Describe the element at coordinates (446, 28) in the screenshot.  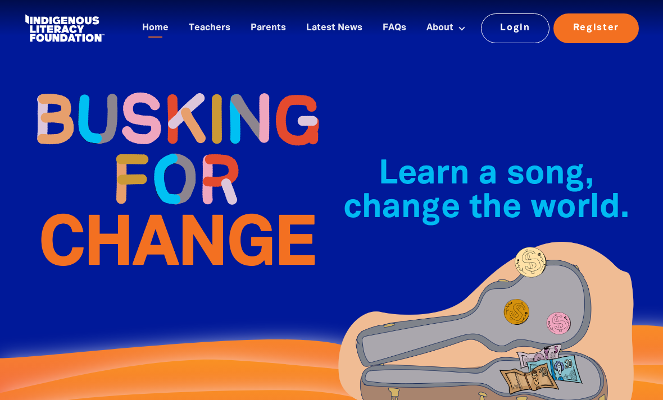
I see `a: About` at that location.